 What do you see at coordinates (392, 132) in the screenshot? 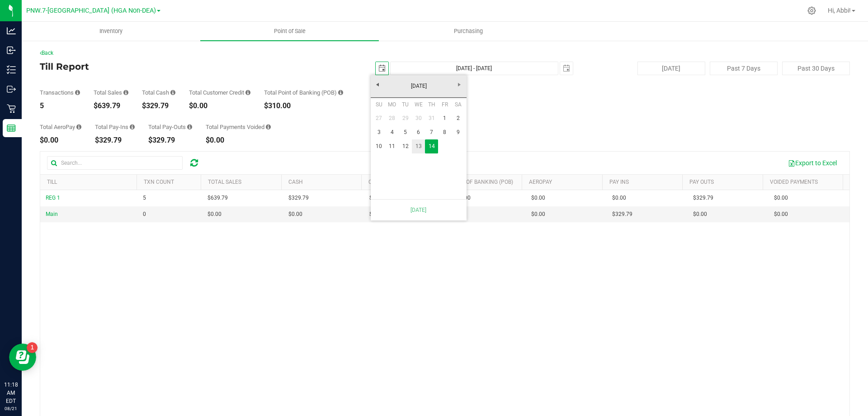
I see `a: 4` at bounding box center [392, 132].